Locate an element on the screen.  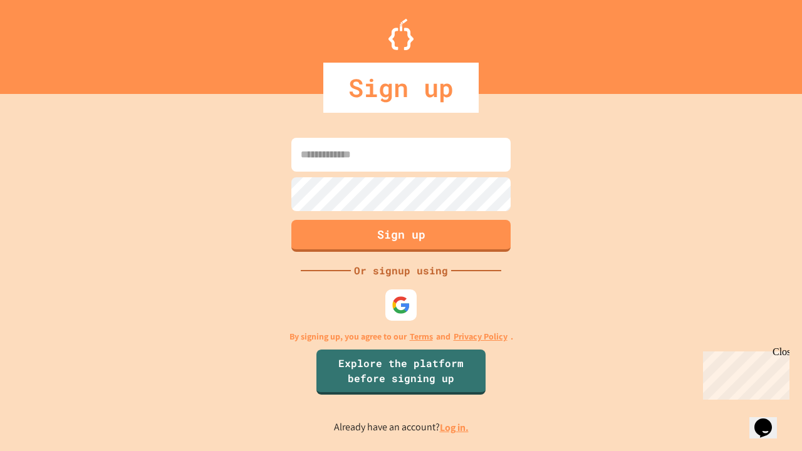
div: Sign up is located at coordinates (401, 88).